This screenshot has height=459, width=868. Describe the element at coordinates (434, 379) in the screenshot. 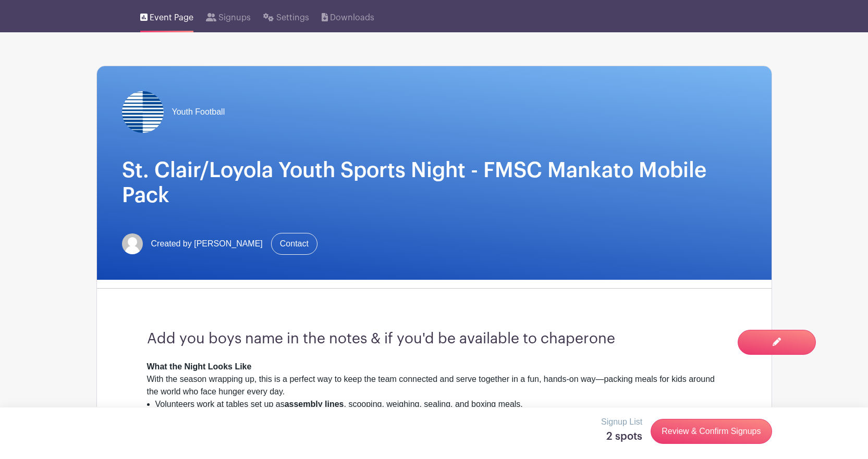

I see `div: With the season wrapping up, this is a perfect way to keep the team connected and serve together ...` at that location.